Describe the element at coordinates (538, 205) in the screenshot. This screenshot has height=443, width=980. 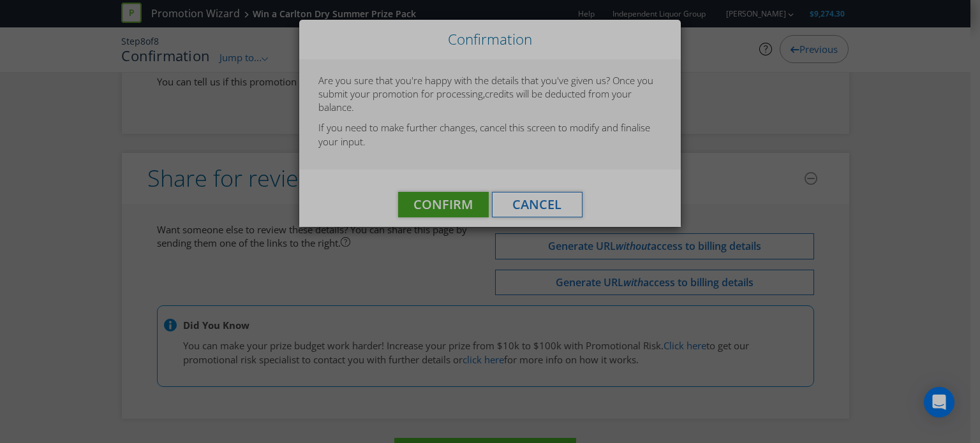
I see `button: Cancel` at that location.